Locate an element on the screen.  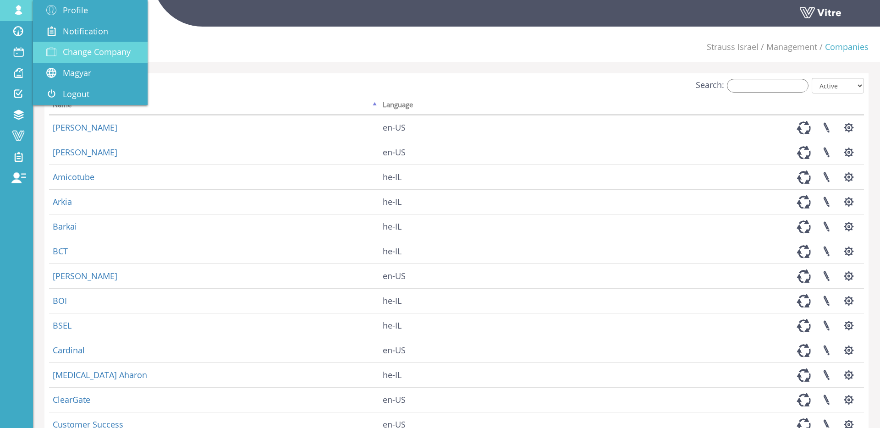
span: Change Company is located at coordinates (97, 52).